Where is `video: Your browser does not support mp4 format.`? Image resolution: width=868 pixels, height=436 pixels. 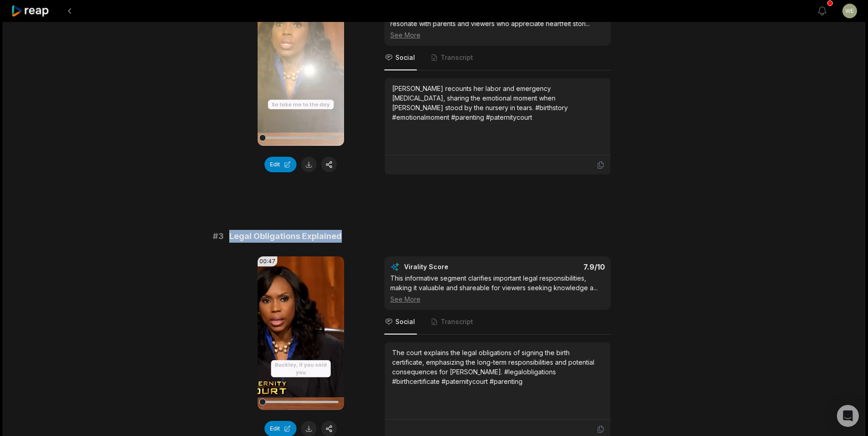 video: Your browser does not support mp4 format. is located at coordinates (300, 333).